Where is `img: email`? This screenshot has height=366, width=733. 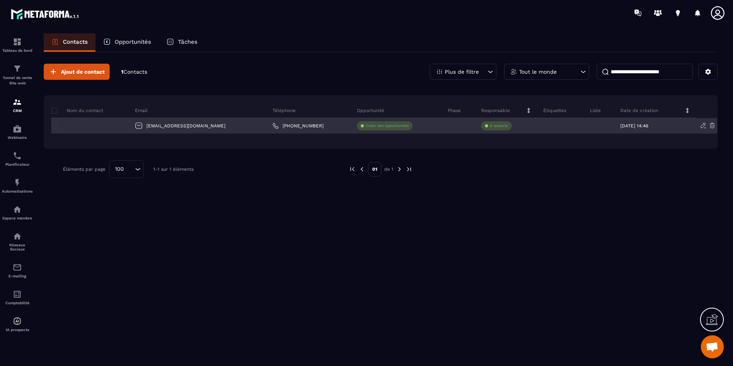
img: email is located at coordinates (17, 267).